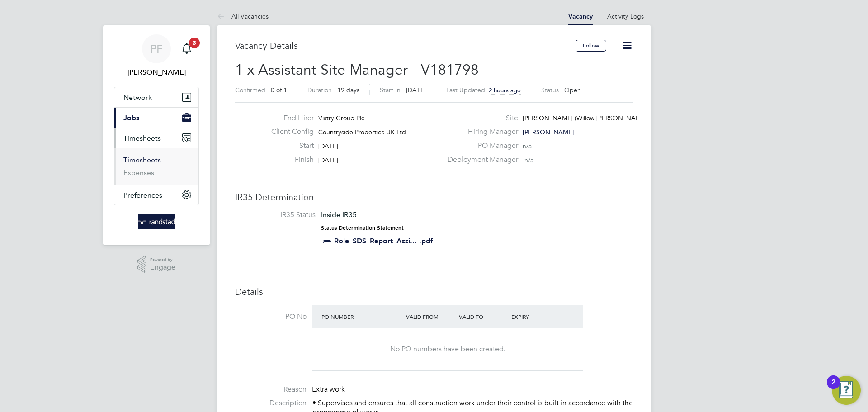 This screenshot has height=412, width=868. What do you see at coordinates (279, 90) in the screenshot?
I see `span: 0 of 1` at bounding box center [279, 90].